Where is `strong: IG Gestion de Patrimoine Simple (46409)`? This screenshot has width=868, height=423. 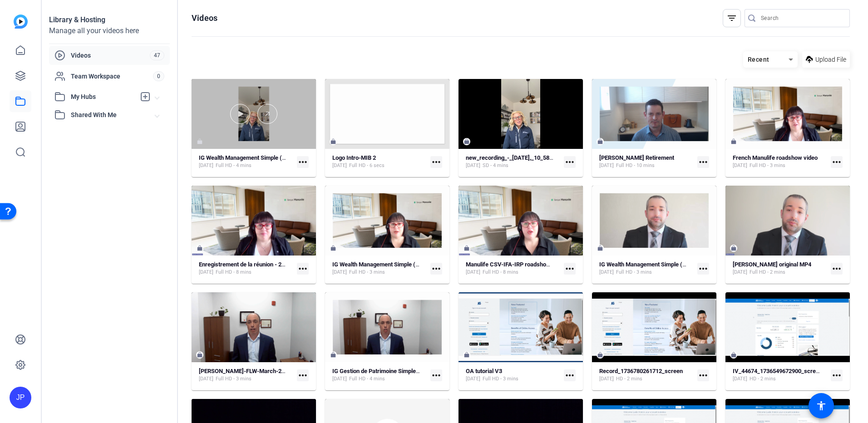
strong: IG Gestion de Patrimoine Simple (46409) is located at coordinates (385, 371).